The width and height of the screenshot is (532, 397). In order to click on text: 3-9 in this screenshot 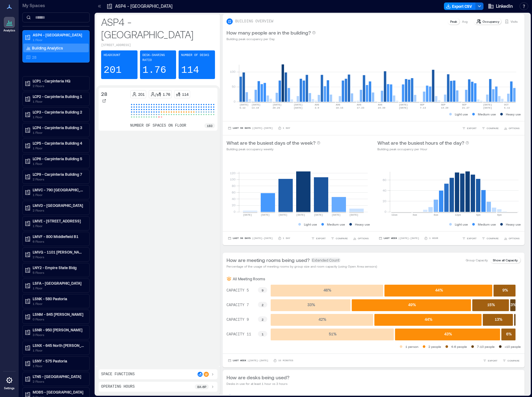, I will do `click(317, 108)`.